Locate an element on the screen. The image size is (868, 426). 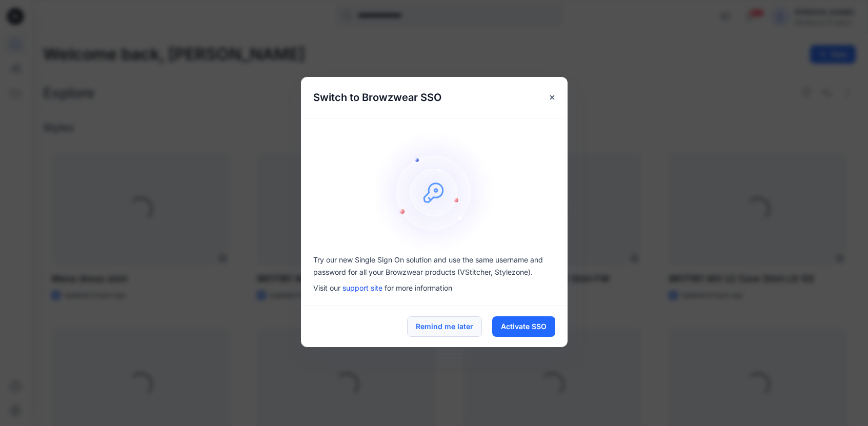
button: Activate SSO is located at coordinates (524, 327).